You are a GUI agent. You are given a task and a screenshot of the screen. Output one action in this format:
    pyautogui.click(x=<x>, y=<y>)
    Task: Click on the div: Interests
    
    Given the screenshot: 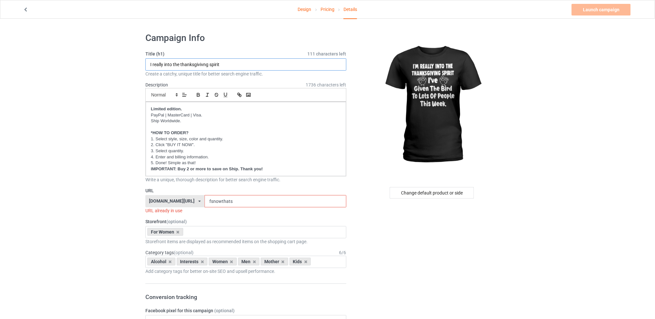 What is the action you would take?
    pyautogui.click(x=192, y=262)
    